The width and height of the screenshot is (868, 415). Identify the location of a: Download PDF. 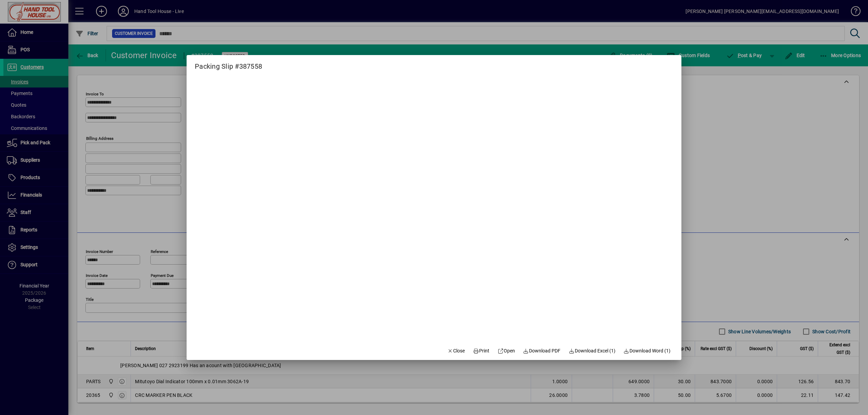
(542, 351).